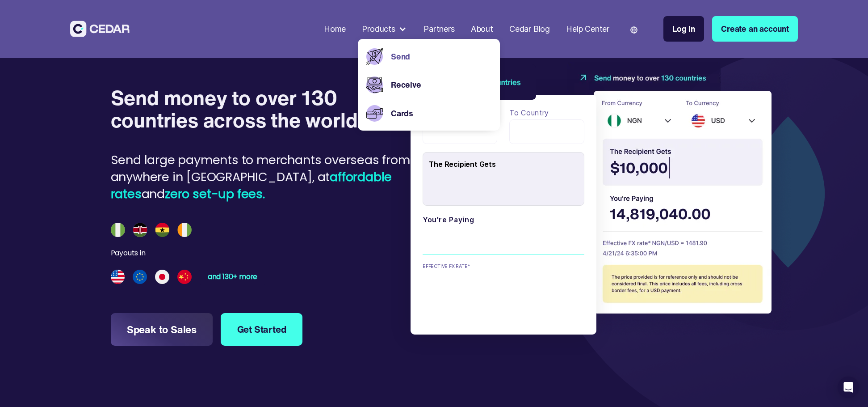 The height and width of the screenshot is (407, 868). I want to click on div: Open Intercom Messenger, so click(848, 387).